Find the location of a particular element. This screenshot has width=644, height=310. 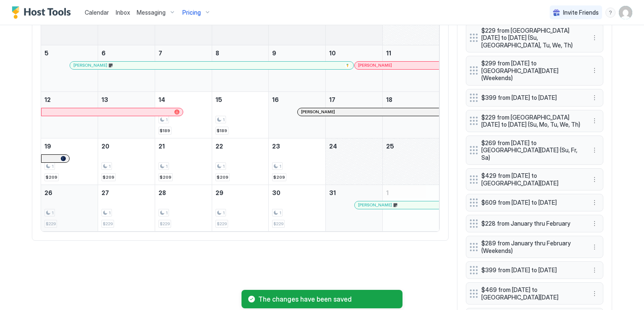

td: October 15, 2025 is located at coordinates (241, 114).